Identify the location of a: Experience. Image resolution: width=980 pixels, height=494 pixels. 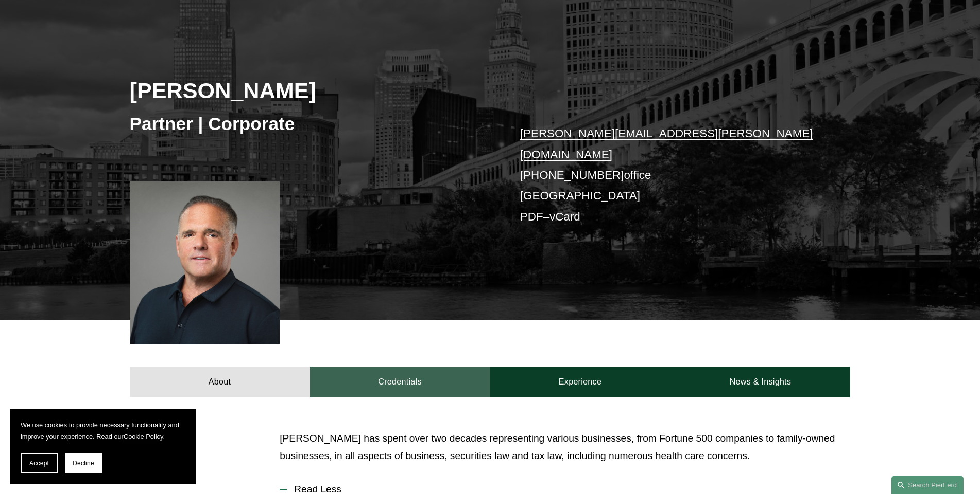
(580, 382).